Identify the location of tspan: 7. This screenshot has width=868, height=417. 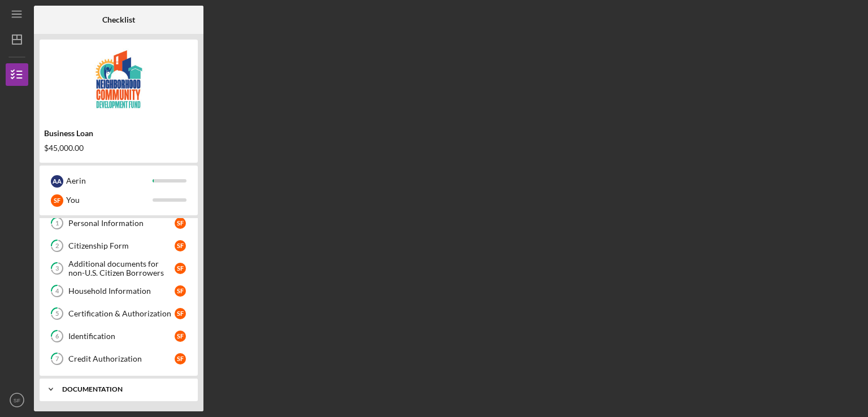
(57, 358).